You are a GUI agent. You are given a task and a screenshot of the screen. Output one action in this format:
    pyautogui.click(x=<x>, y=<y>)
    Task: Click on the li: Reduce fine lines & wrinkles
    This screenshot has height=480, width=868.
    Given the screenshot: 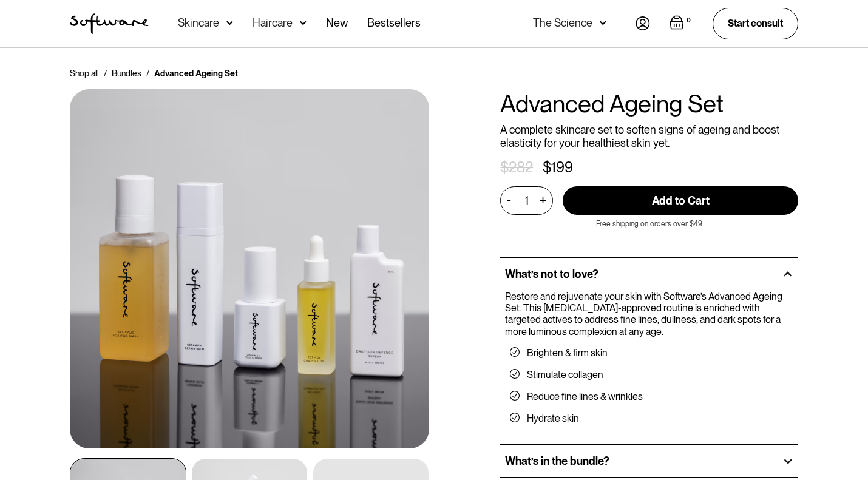 What is the action you would take?
    pyautogui.click(x=649, y=397)
    